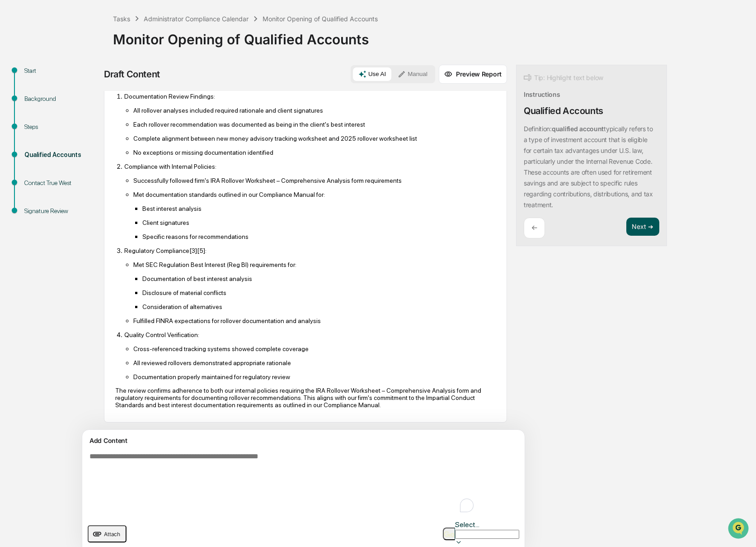  What do you see at coordinates (87, 26) in the screenshot?
I see `p: How can we help?` at bounding box center [87, 26].